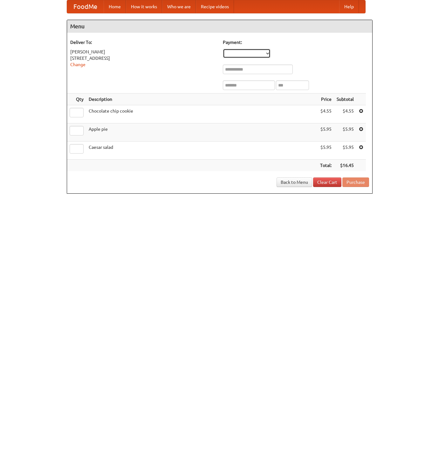  I want to click on th: Description, so click(202, 99).